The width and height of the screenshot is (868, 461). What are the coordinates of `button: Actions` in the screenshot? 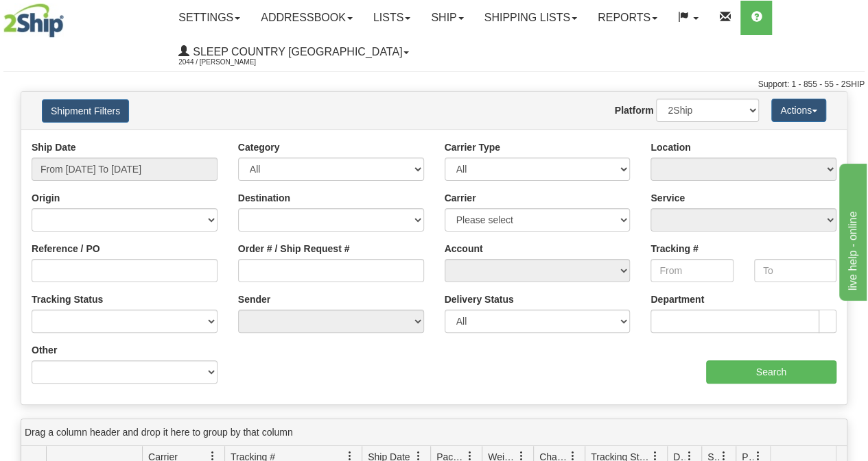 It's located at (799, 110).